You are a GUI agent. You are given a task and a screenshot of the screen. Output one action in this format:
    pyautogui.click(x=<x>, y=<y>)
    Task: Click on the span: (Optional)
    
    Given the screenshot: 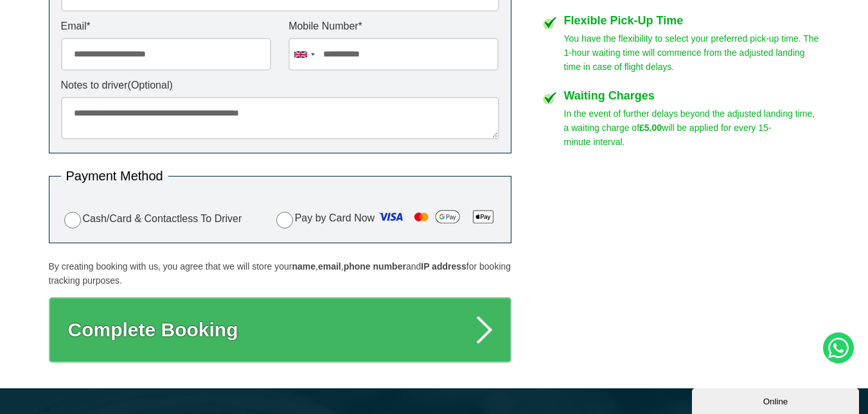 What is the action you would take?
    pyautogui.click(x=150, y=85)
    